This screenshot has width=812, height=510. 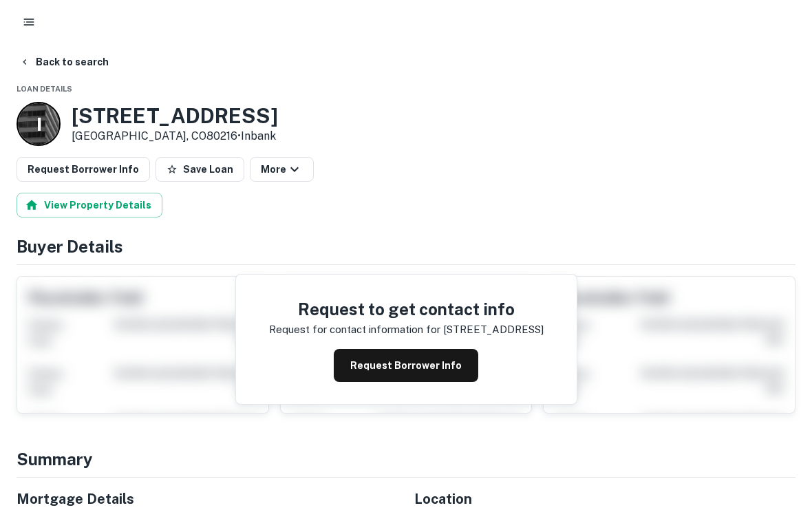 I want to click on button: Save Loan, so click(x=200, y=169).